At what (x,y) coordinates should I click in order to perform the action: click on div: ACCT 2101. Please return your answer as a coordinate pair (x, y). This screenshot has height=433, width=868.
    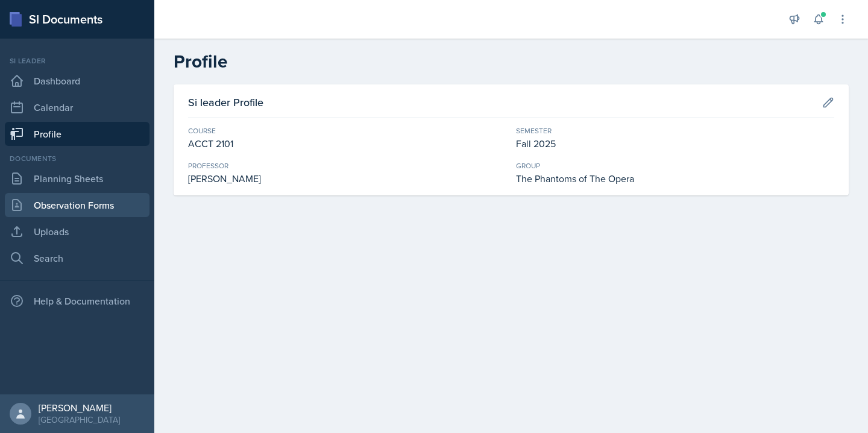
    Looking at the image, I should click on (348, 143).